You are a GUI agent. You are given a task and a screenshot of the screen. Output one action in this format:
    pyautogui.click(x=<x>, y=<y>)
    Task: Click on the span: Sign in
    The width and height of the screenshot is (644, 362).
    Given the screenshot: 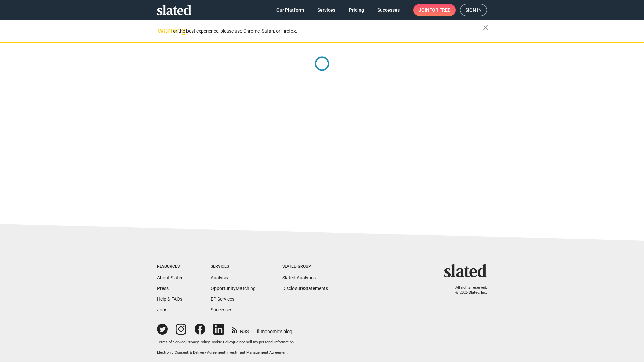 What is the action you would take?
    pyautogui.click(x=473, y=10)
    